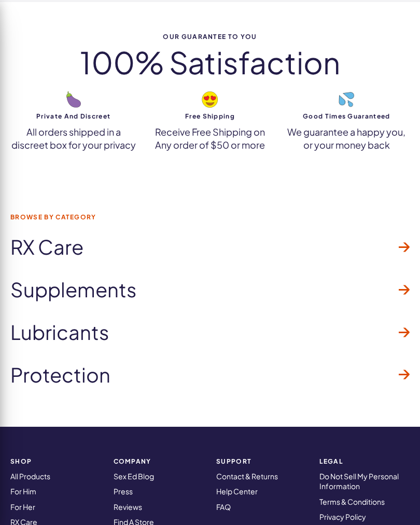 This screenshot has width=420, height=525. What do you see at coordinates (224, 506) in the screenshot?
I see `a: FAQ` at bounding box center [224, 506].